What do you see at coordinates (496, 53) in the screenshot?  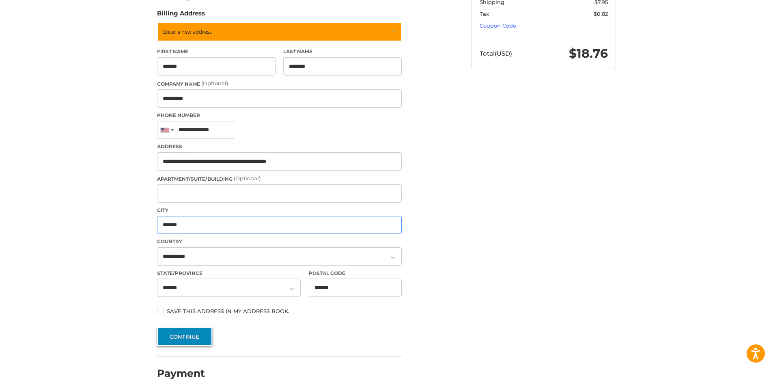 I see `span: Total (USD)` at bounding box center [496, 53].